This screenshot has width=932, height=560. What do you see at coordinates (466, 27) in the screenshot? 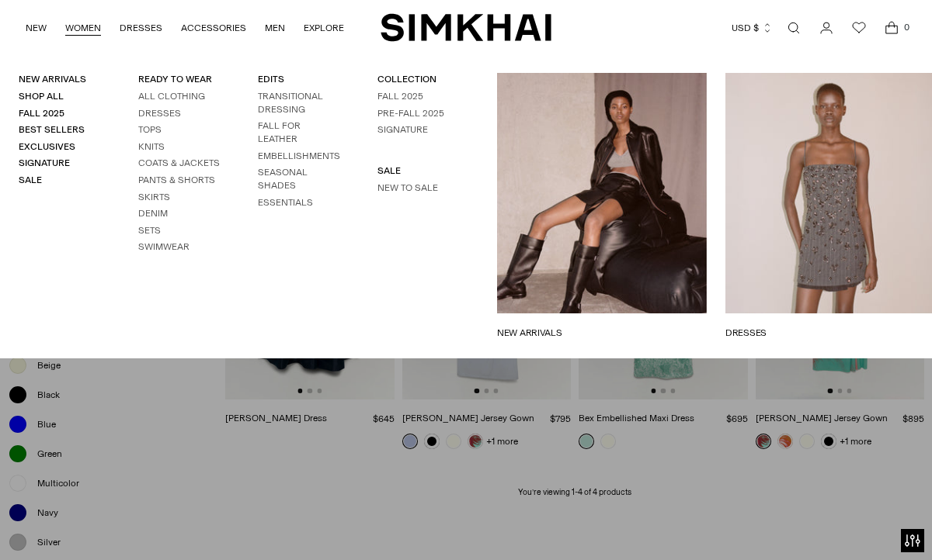
I see `a: SIMKHAI` at bounding box center [466, 27].